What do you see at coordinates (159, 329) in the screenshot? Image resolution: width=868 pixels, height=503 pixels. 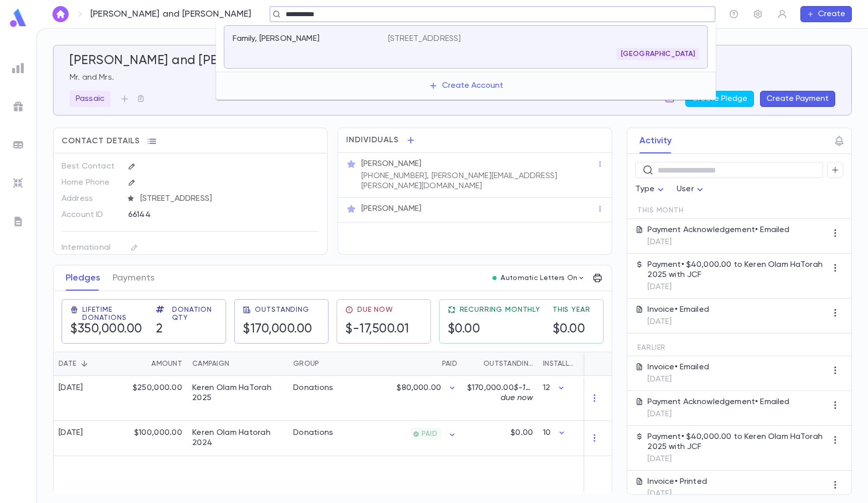 I see `h5: 2` at bounding box center [159, 329].